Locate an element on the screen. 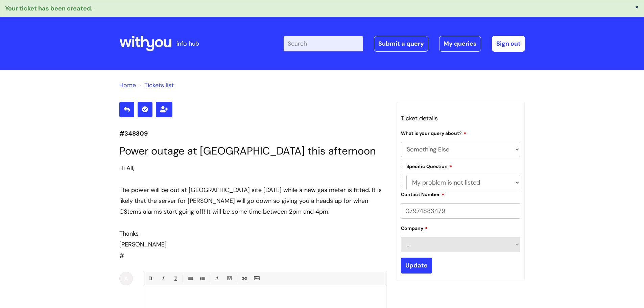 This screenshot has width=644, height=308. p: info hub is located at coordinates (188, 43).